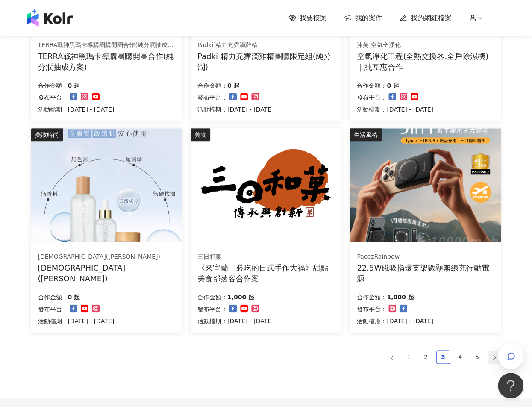 The height and width of the screenshot is (407, 532). What do you see at coordinates (431, 18) in the screenshot?
I see `span: 我的網紅檔案` at bounding box center [431, 18].